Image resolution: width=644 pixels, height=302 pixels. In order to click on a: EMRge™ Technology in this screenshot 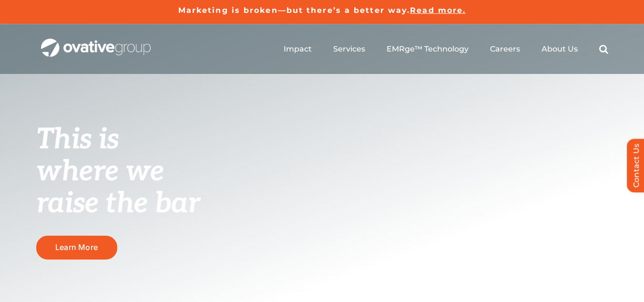, I will do `click(427, 49)`.